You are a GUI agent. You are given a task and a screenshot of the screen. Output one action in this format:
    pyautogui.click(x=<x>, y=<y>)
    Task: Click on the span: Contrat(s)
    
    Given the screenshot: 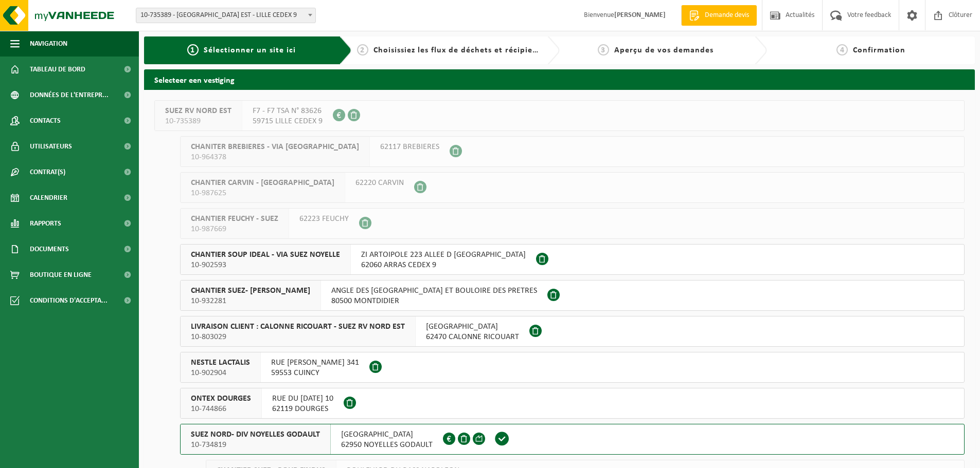 What is the action you would take?
    pyautogui.click(x=47, y=172)
    